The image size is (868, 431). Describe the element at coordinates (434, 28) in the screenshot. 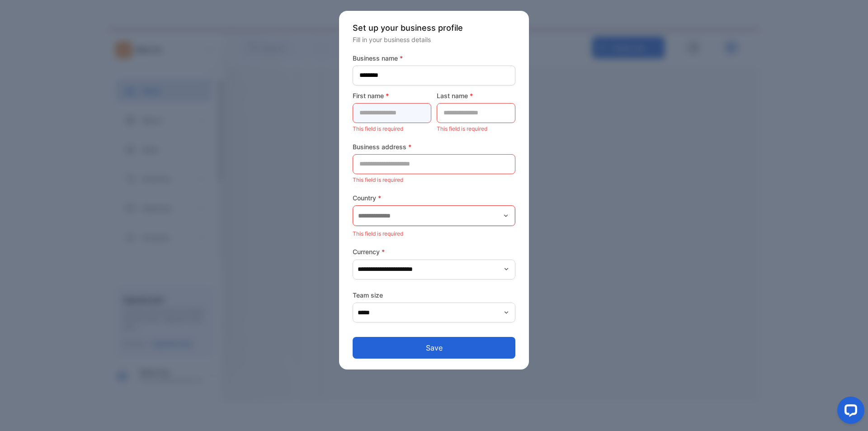

I see `p: Set up your business profile` at that location.